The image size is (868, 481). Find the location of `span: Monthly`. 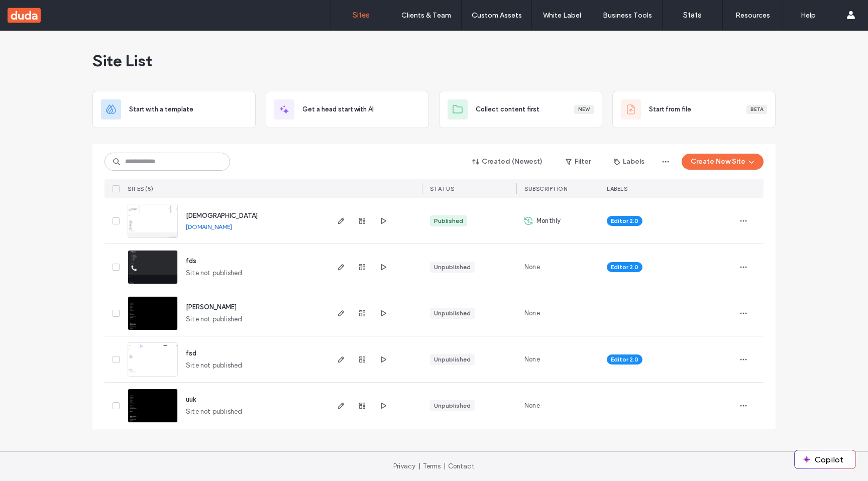

span: Monthly is located at coordinates (549, 220).